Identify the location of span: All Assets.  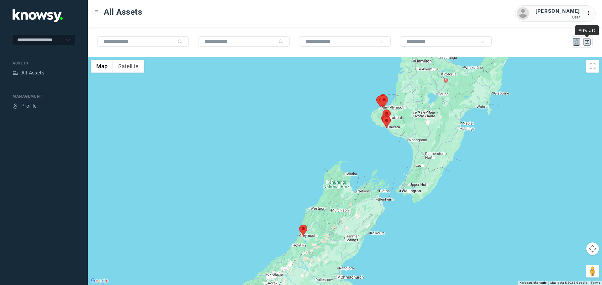
(123, 12).